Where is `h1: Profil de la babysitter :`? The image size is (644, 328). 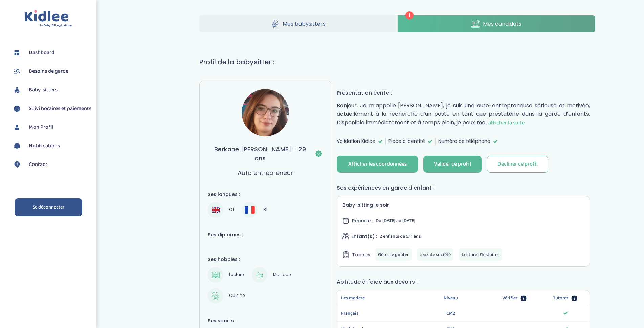
h1: Profil de la babysitter : is located at coordinates (398, 62).